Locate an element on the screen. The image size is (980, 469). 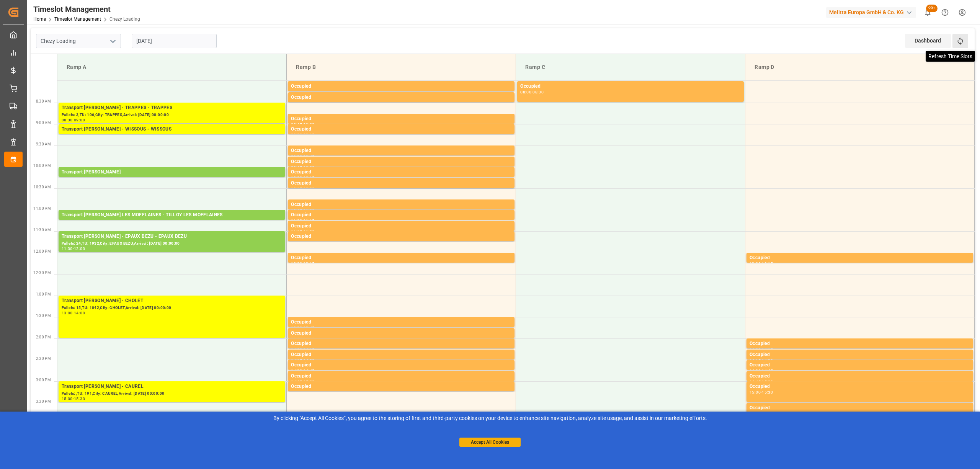
div: Dashboard is located at coordinates (927, 40).